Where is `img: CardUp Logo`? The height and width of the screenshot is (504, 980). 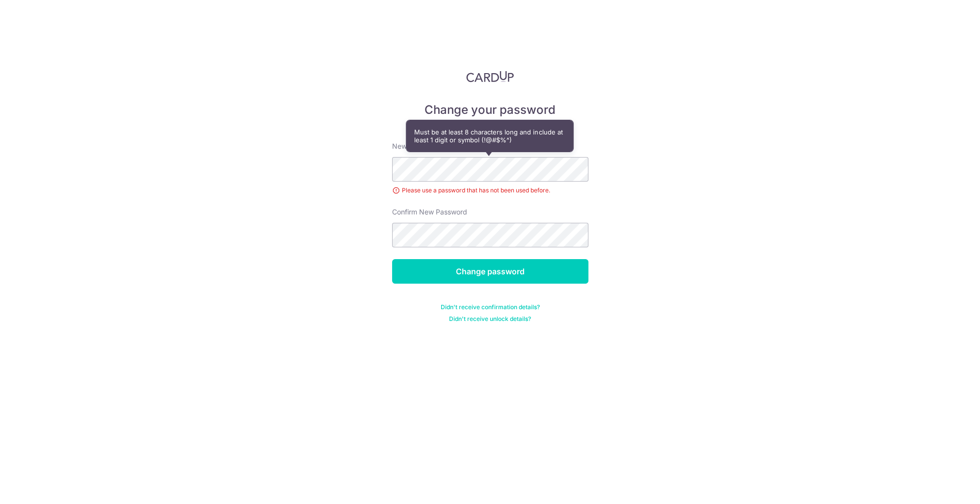 img: CardUp Logo is located at coordinates (490, 77).